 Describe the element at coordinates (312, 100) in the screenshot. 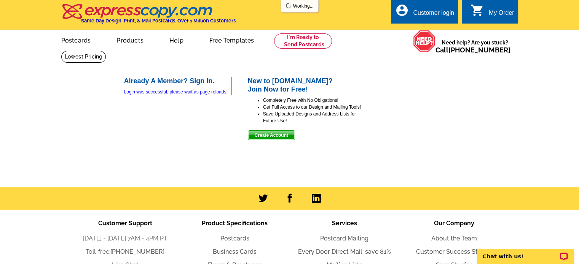

I see `li: Completely Free with No Obligations!` at that location.